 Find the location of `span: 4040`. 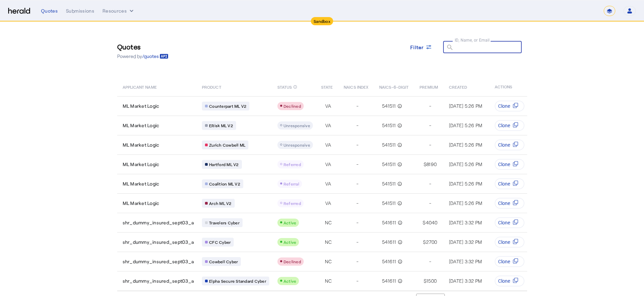

span: 4040 is located at coordinates (432, 223).